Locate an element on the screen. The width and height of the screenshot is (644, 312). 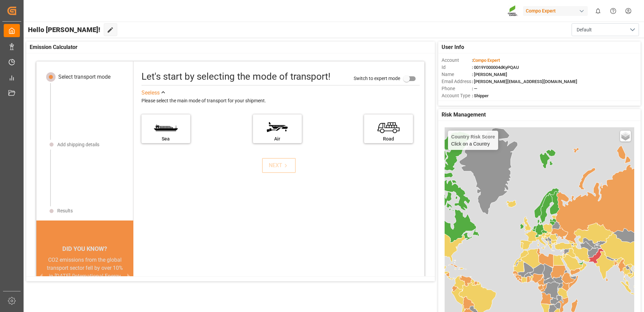
span: Account Type is located at coordinates (457, 96).